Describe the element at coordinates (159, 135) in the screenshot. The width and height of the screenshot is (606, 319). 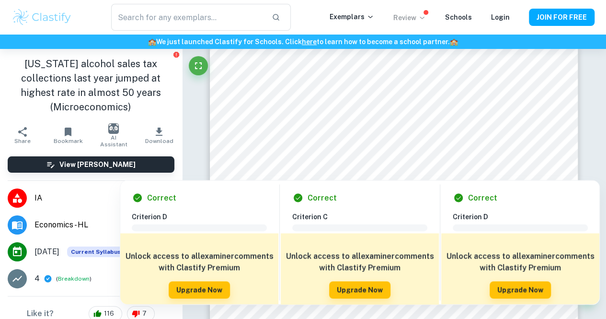
I see `button: Download` at that location.